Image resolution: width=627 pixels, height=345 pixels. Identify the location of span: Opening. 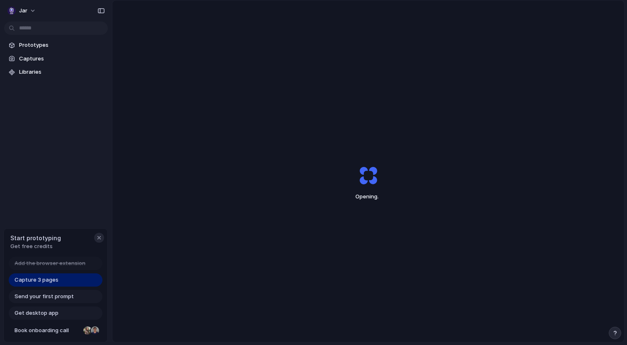
(368, 197).